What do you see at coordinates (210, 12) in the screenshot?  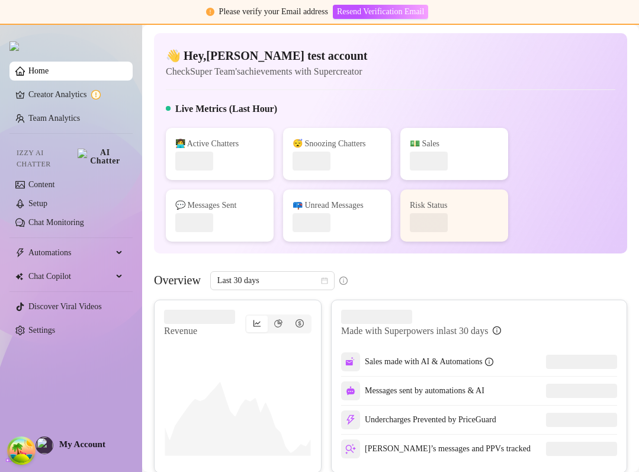 I see `span: exclamation-circle` at bounding box center [210, 12].